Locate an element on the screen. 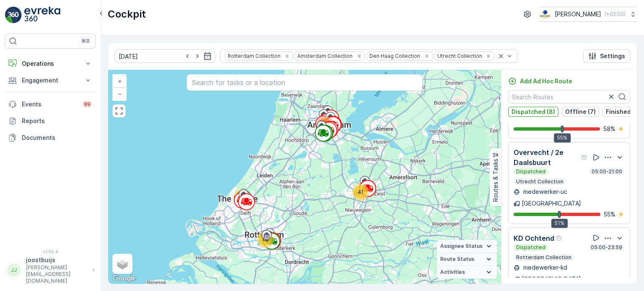 The image size is (644, 291). div: 51% is located at coordinates (559, 223).